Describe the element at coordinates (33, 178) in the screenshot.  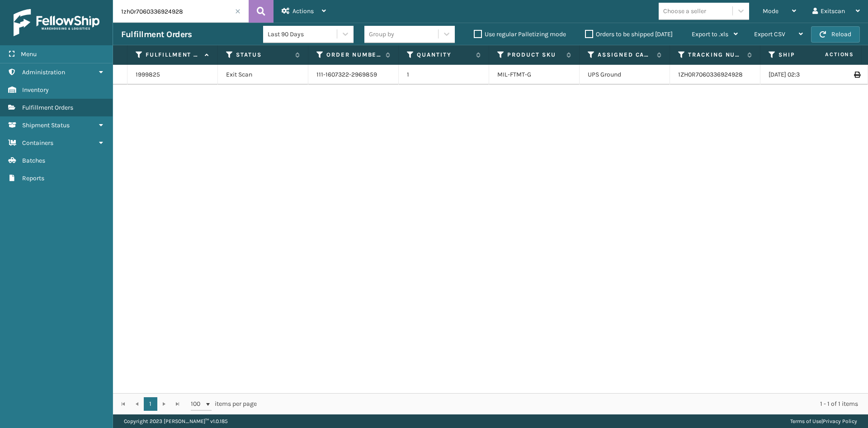
I see `span: Reports` at that location.